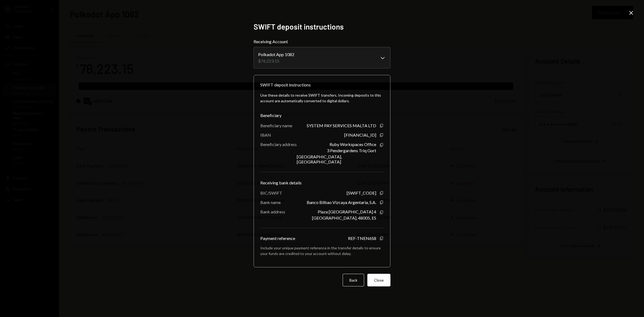  Describe the element at coordinates (379, 280) in the screenshot. I see `button: Close` at that location.